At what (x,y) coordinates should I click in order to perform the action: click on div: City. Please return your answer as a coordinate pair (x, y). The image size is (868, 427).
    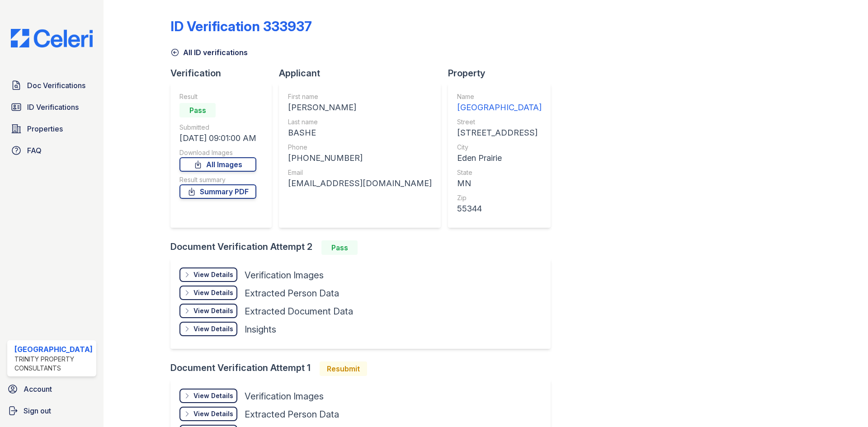
    Looking at the image, I should click on (499, 147).